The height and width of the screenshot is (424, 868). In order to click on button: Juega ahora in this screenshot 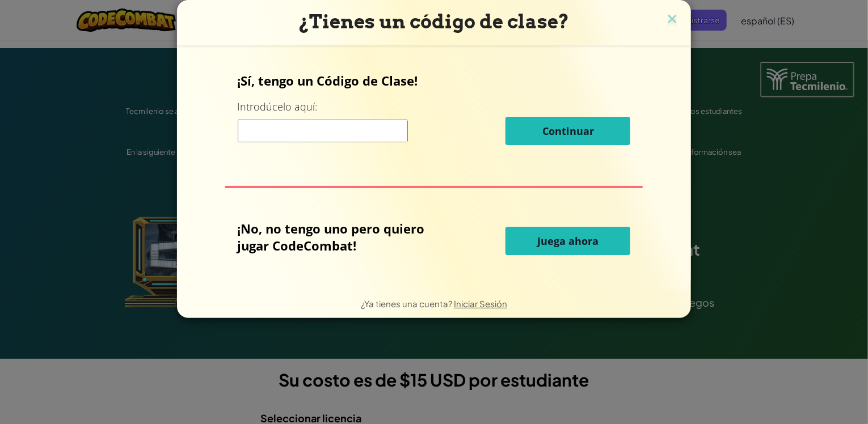, I will do `click(568, 241)`.